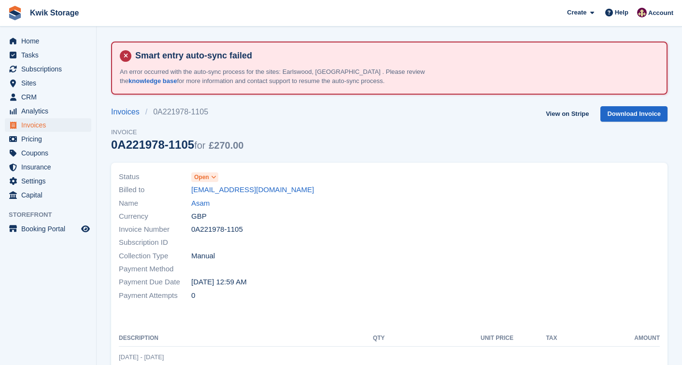  Describe the element at coordinates (153, 81) in the screenshot. I see `a: knowledge base` at that location.